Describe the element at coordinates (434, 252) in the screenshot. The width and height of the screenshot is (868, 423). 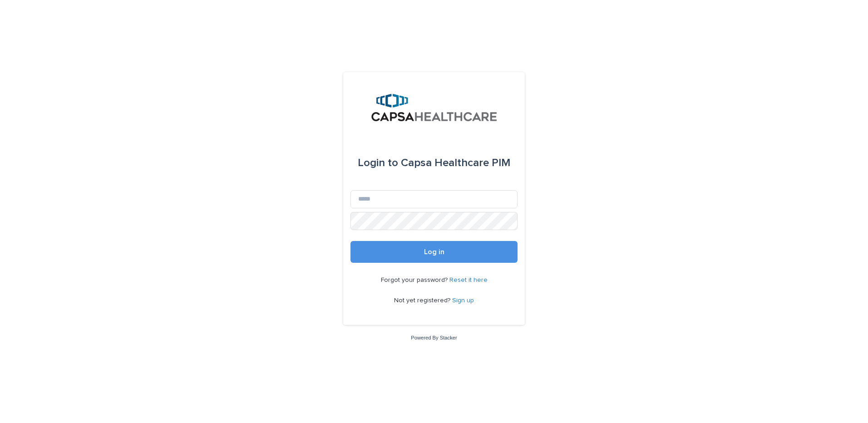
I see `span: Log in` at that location.